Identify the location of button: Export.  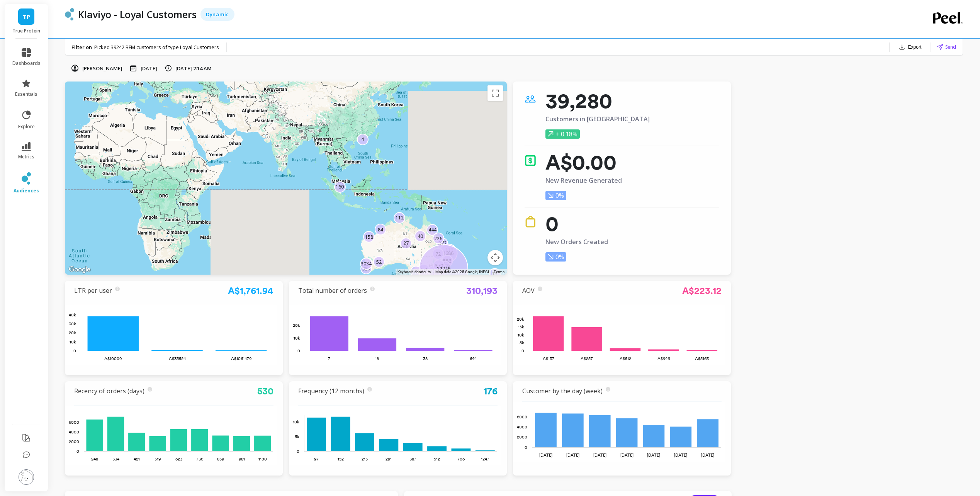
(910, 47).